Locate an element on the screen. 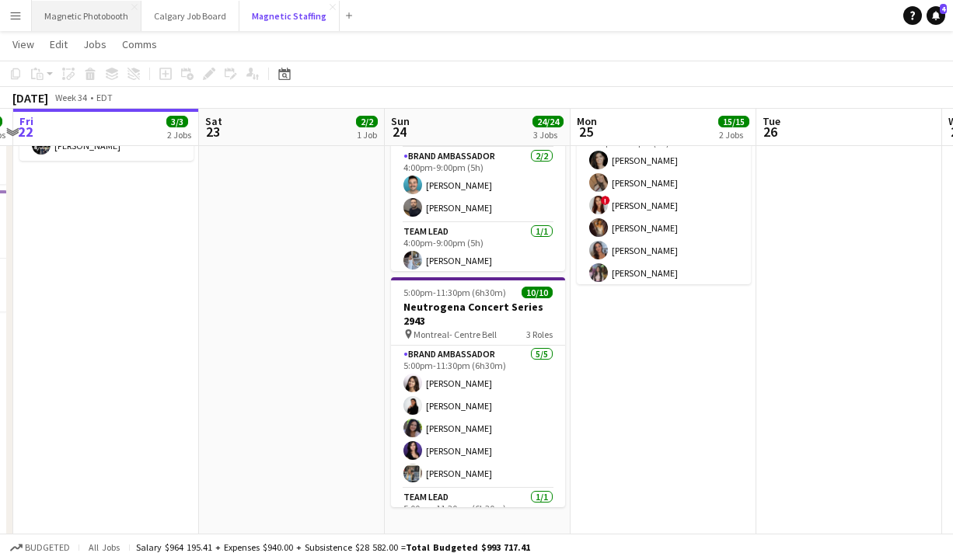  a: View is located at coordinates (23, 44).